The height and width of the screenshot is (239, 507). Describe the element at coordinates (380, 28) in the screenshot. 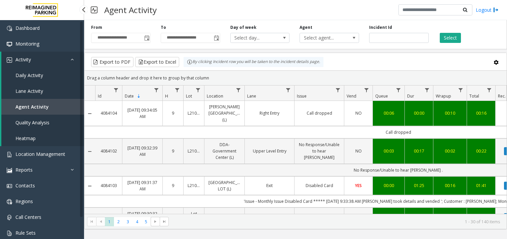

I see `label: Incident Id` at that location.